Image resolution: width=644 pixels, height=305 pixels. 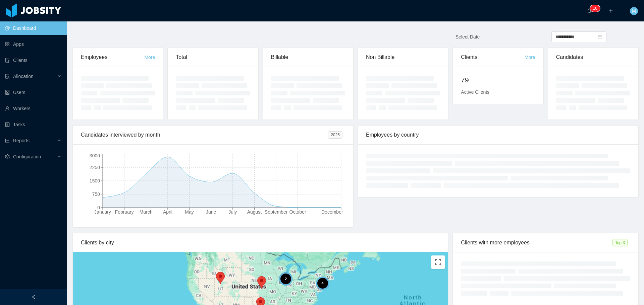 What do you see at coordinates (590, 10) in the screenshot?
I see `i: icon: bell` at bounding box center [590, 10].